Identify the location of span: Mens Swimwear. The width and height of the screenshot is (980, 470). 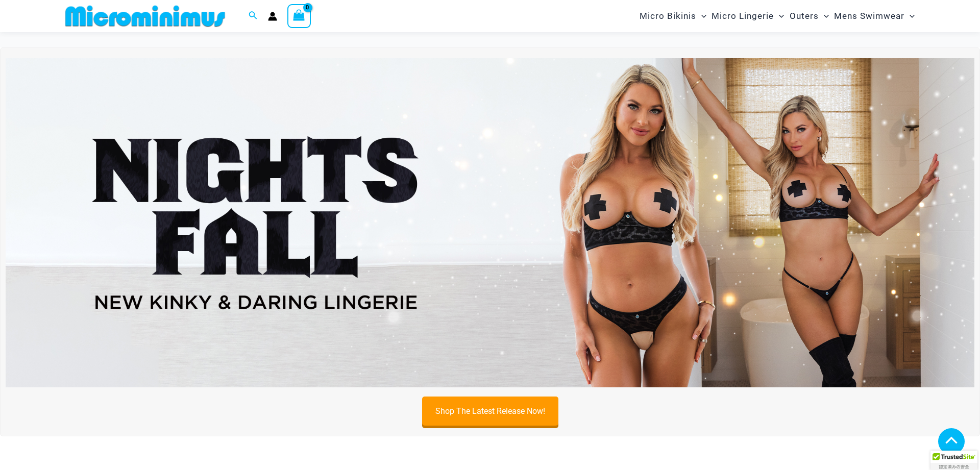
(869, 15).